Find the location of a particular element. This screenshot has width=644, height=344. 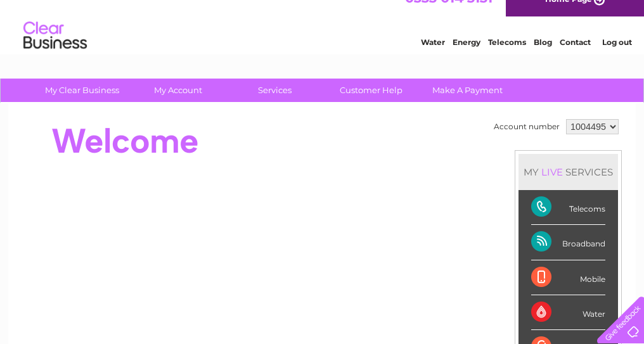

div: Water is located at coordinates (568, 313).